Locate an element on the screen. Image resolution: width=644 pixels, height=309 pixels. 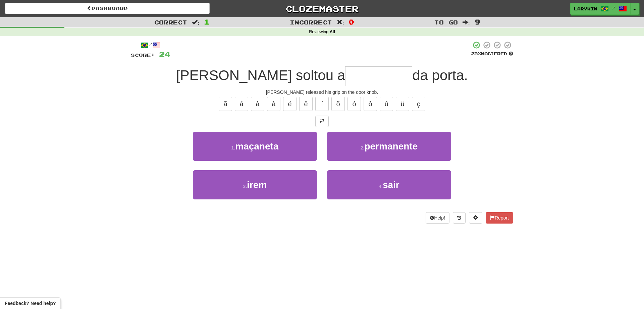
small: 3 . is located at coordinates (245, 186).